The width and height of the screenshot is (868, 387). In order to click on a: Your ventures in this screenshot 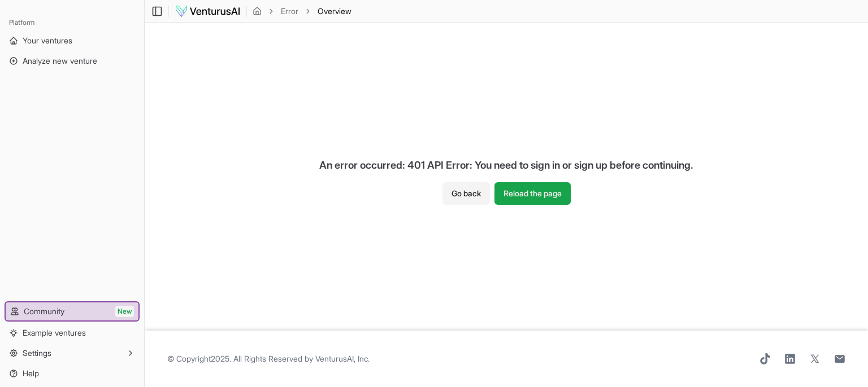, I will do `click(72, 40)`.